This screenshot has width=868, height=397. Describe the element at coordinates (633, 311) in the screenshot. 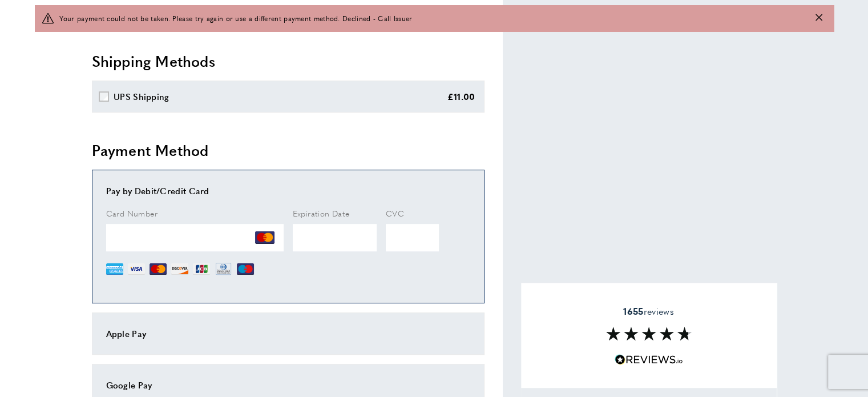

I see `strong: 1655` at that location.